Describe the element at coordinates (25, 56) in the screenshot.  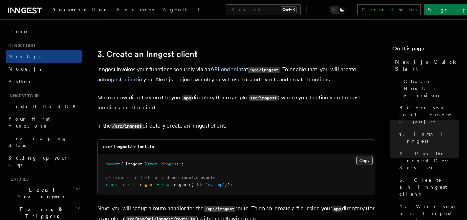
I see `span: Next.js` at that location.